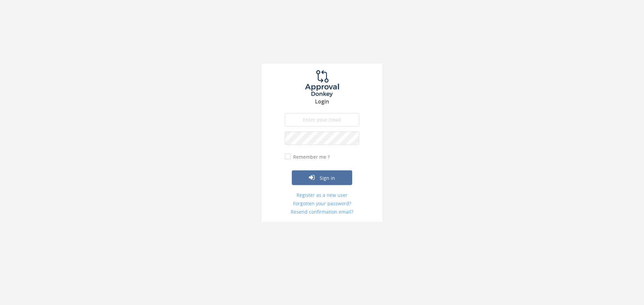 The image size is (644, 305). I want to click on a: Resend confirmation email?, so click(322, 213).